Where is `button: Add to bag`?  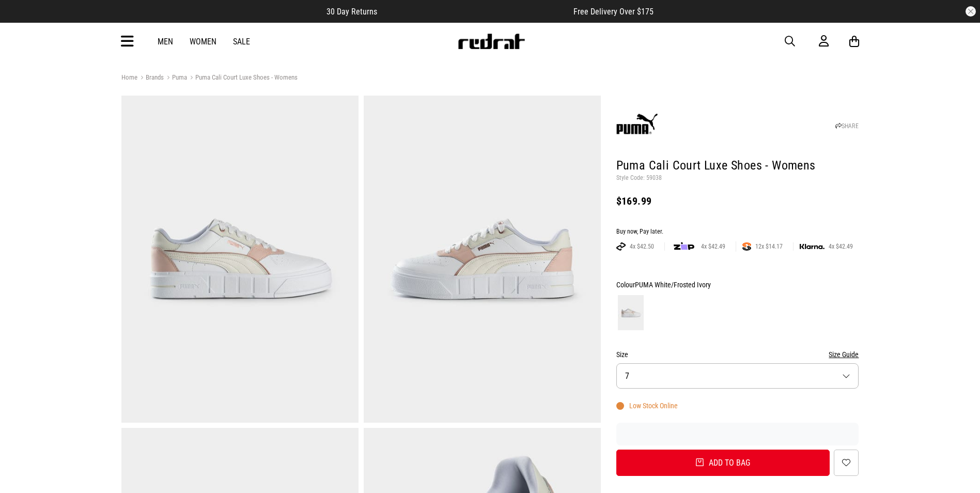 button: Add to bag is located at coordinates (724, 463).